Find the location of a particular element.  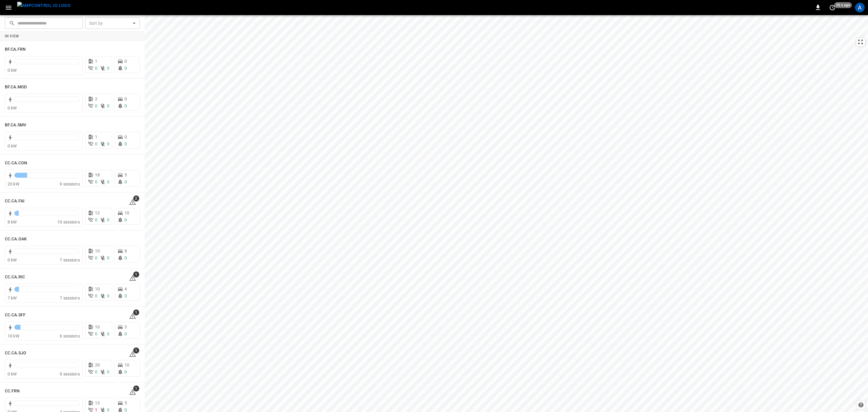

h6: BF.CA.SMV is located at coordinates (15, 125).